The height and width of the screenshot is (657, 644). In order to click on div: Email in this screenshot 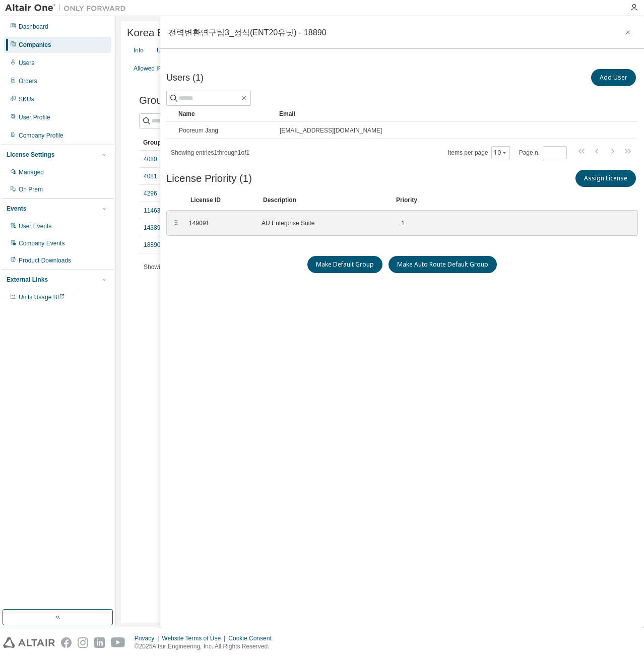, I will do `click(448, 114)`.